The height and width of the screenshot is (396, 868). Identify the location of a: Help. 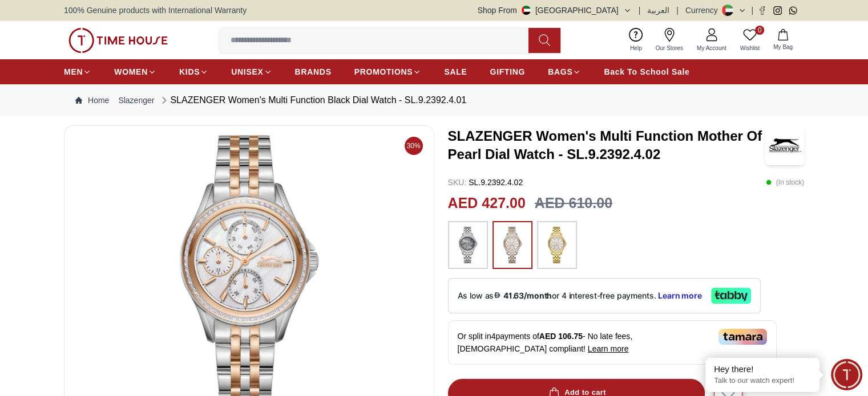
(635, 40).